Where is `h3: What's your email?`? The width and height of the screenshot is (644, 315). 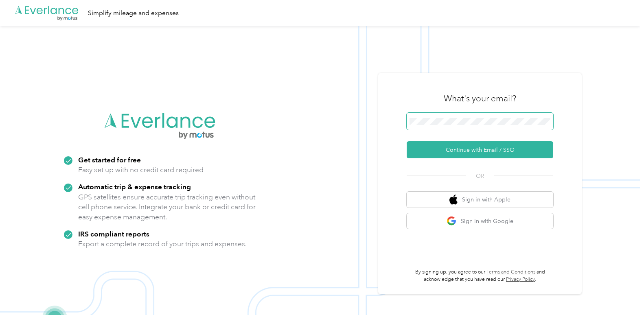 h3: What's your email? is located at coordinates (480, 98).